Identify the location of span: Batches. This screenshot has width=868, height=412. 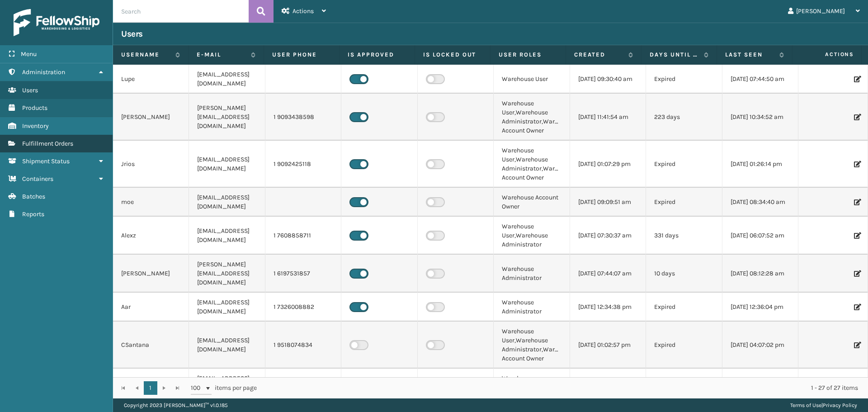
(33, 197).